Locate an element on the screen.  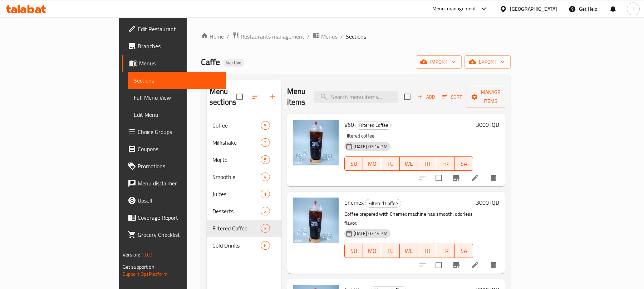
button: Manage items is located at coordinates (491, 97).